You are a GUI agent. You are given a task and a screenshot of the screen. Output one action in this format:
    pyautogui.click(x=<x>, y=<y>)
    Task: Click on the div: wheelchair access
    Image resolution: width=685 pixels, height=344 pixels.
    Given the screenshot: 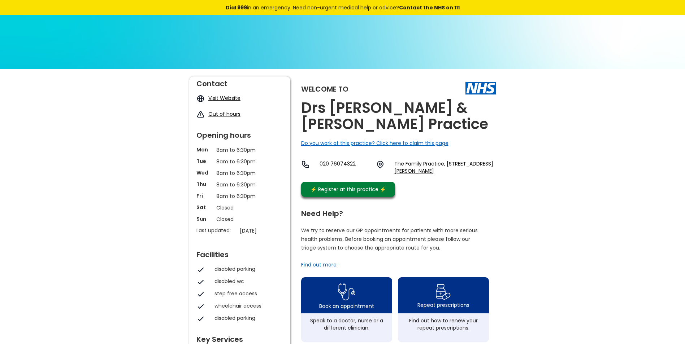 What is the action you would take?
    pyautogui.click(x=247, y=306)
    